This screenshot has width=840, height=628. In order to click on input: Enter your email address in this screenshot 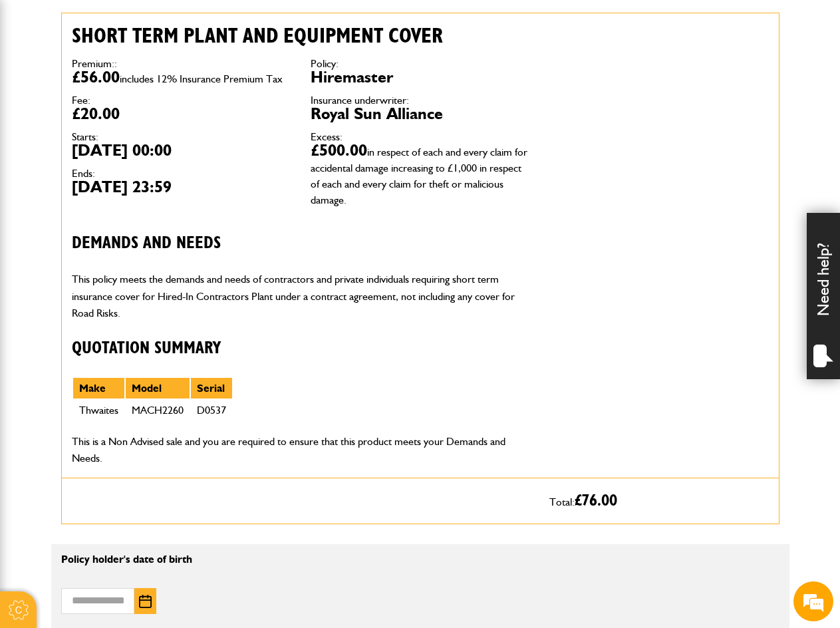, I will do `click(129, 176)`.